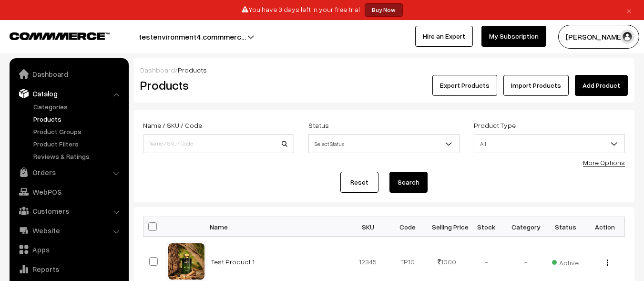  What do you see at coordinates (69, 230) in the screenshot?
I see `a: Website` at bounding box center [69, 230].